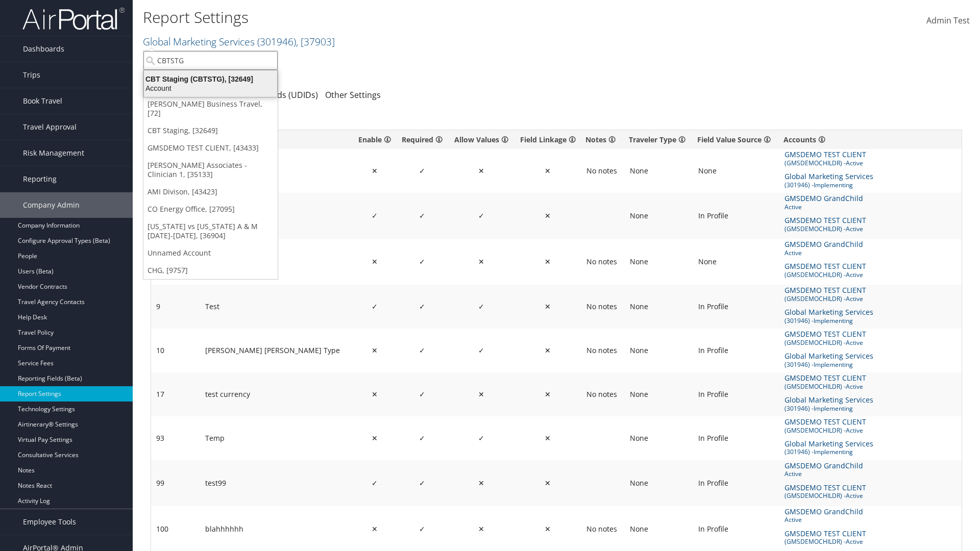 The height and width of the screenshot is (551, 980). I want to click on span: Company Admin, so click(51, 205).